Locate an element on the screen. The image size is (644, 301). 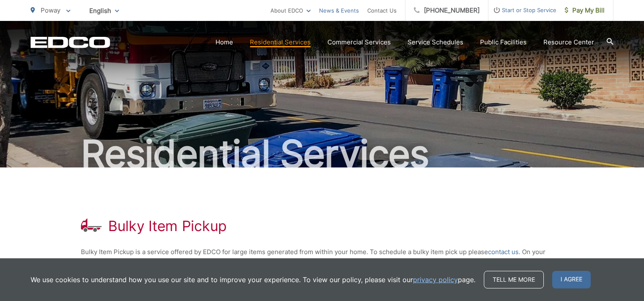
span: Pay My Bill is located at coordinates (584, 10).